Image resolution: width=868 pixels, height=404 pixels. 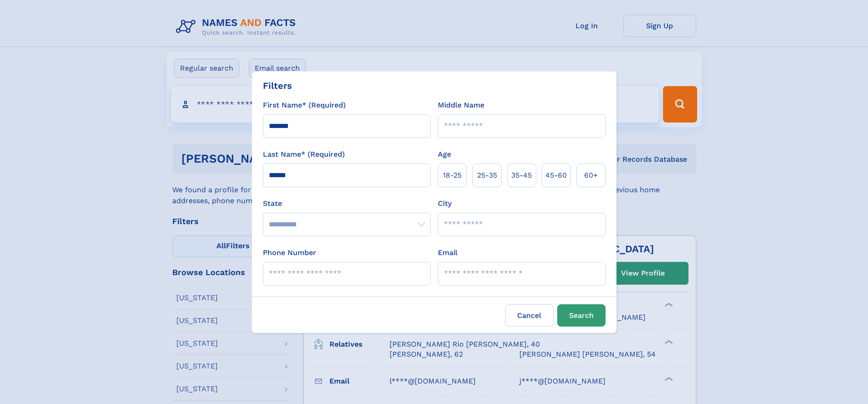 I want to click on span: 45‑60, so click(x=556, y=176).